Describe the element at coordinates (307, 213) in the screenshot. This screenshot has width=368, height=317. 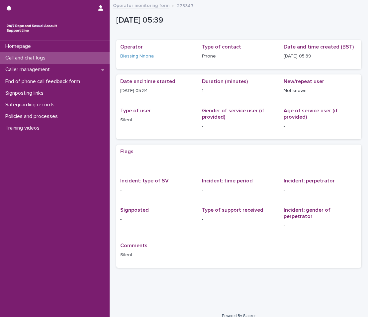
I see `span: Incident: gender of perpetrator` at that location.